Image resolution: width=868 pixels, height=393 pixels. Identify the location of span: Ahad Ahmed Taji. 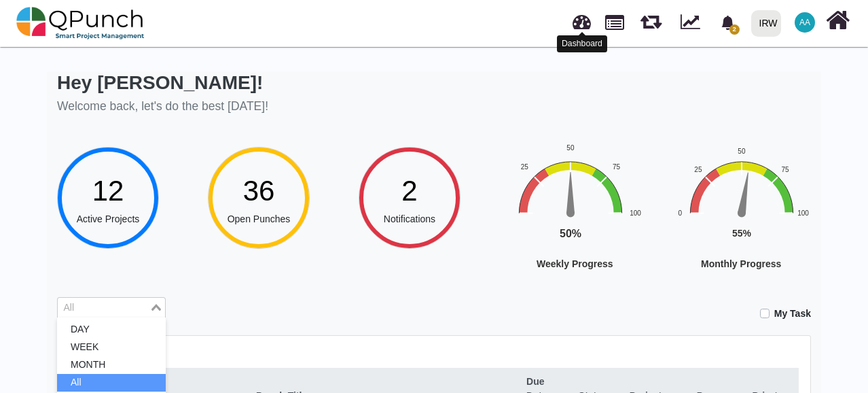
(805, 23).